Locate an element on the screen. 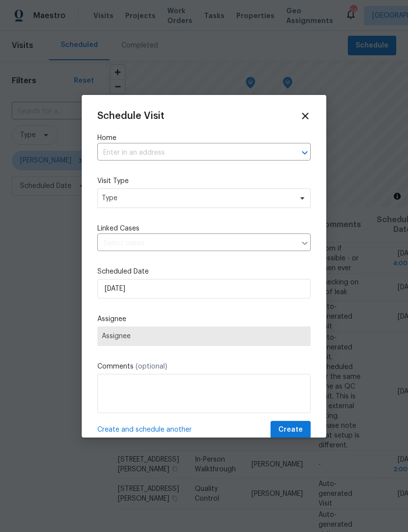 Image resolution: width=408 pixels, height=532 pixels. span: Linked Cases is located at coordinates (119, 228).